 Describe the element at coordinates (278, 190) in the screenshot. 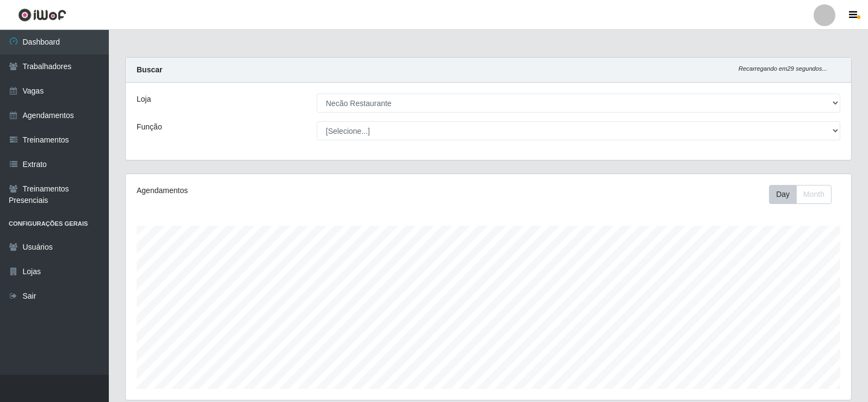

I see `div: Agendamentos` at that location.